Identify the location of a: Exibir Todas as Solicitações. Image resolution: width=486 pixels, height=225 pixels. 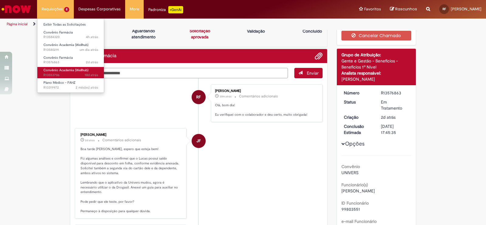
(71, 25).